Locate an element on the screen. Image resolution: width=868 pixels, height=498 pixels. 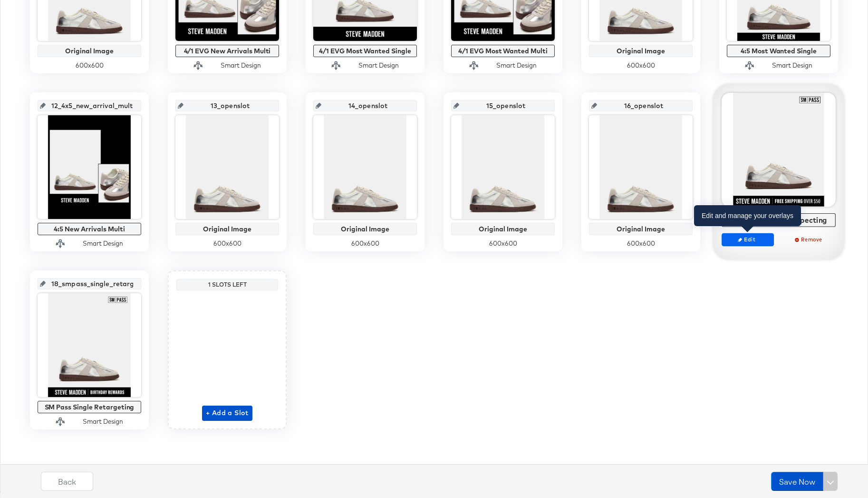
div: SM Pass Single Prospecting is located at coordinates (779, 220).